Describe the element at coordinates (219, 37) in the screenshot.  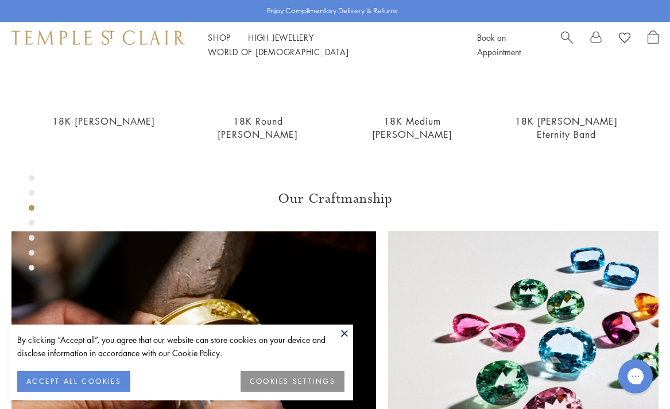
I see `a: ShopShop` at that location.